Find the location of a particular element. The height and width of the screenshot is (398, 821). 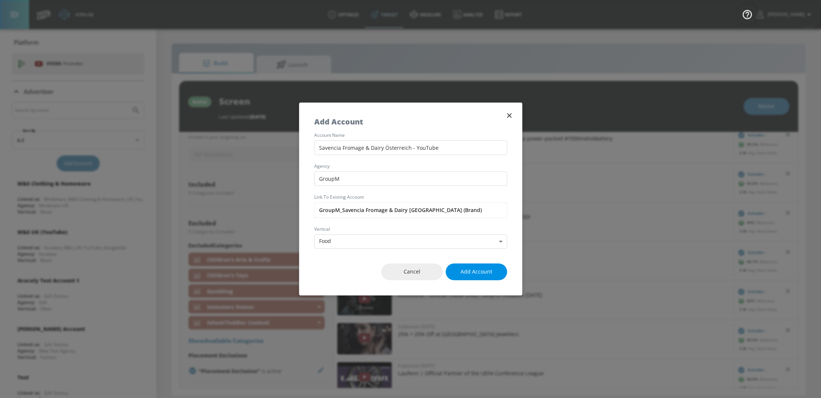

span: Add Account is located at coordinates (476, 271).